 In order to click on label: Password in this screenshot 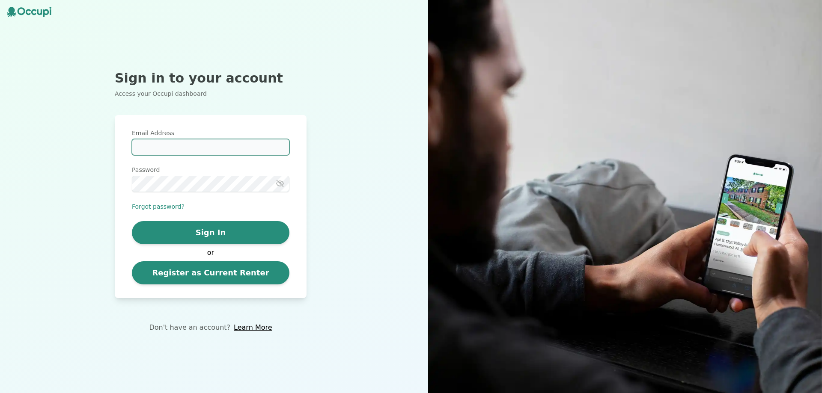, I will do `click(211, 170)`.